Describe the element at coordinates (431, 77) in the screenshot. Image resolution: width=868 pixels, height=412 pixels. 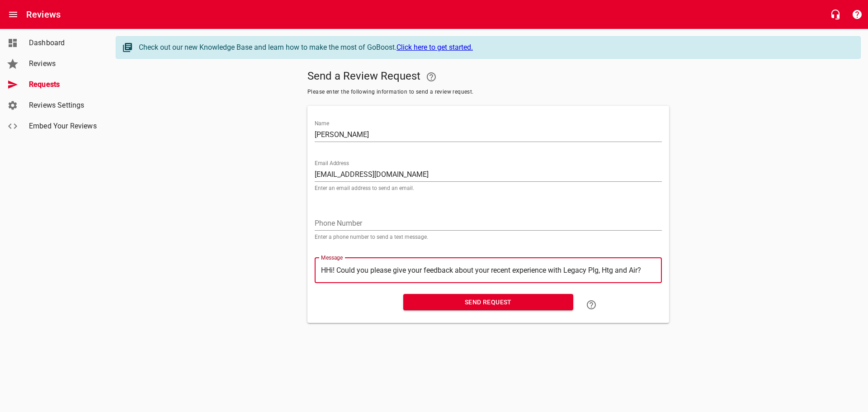
I see `a: Your Google or Facebook account must be connected to "Send a Review Request"` at that location.